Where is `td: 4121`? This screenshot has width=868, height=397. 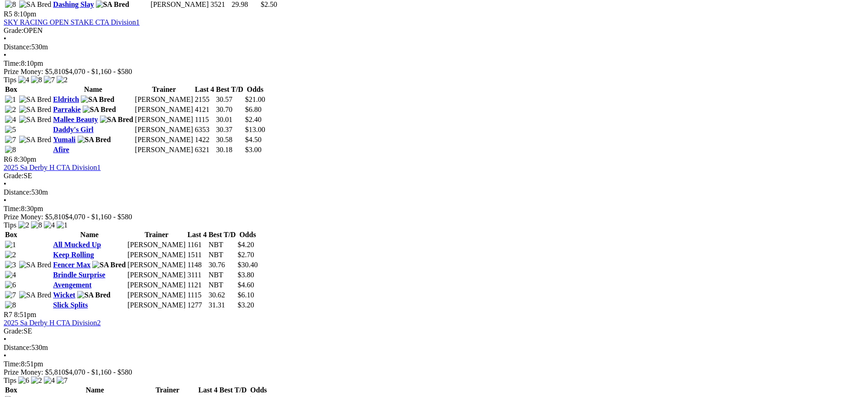 td: 4121 is located at coordinates (205, 110).